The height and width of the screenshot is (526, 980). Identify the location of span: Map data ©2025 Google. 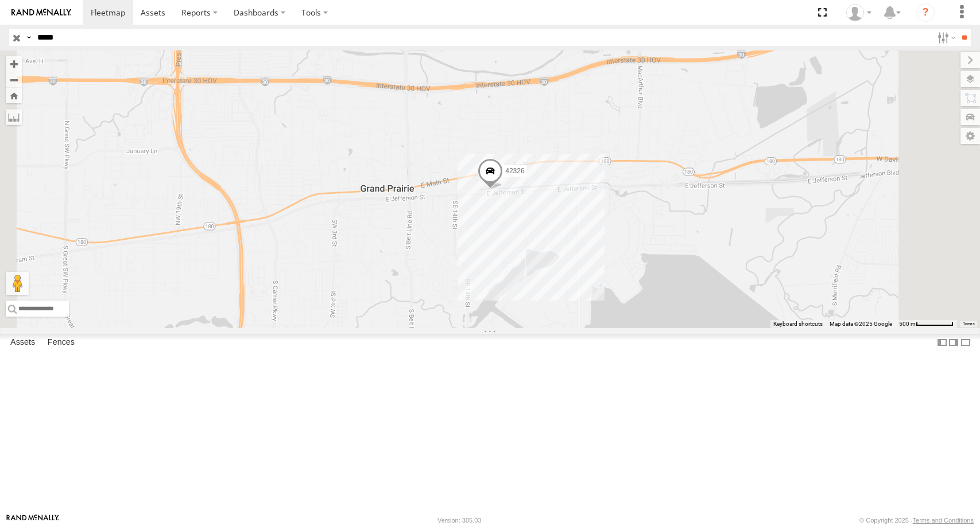
(861, 324).